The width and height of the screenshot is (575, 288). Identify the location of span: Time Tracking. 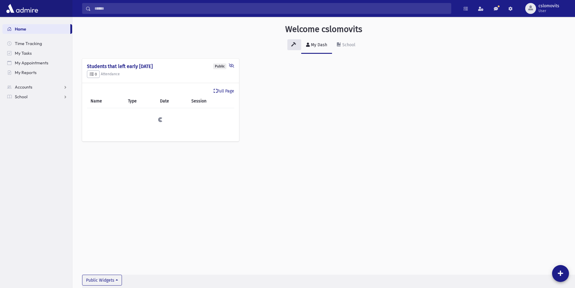
(28, 43).